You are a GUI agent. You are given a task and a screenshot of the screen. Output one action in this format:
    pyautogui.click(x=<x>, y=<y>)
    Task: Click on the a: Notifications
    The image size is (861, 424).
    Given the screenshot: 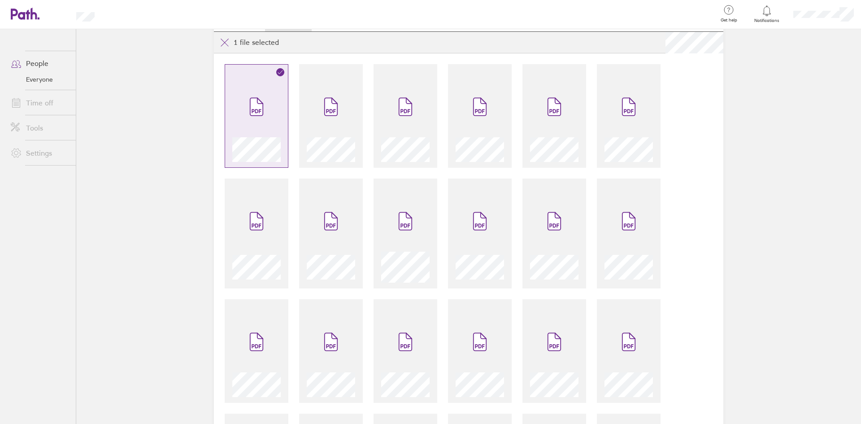 What is the action you would take?
    pyautogui.click(x=767, y=14)
    